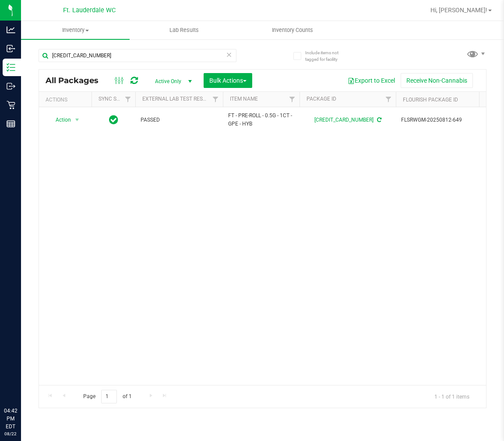  Describe the element at coordinates (113, 120) in the screenshot. I see `span: In Sync` at that location.